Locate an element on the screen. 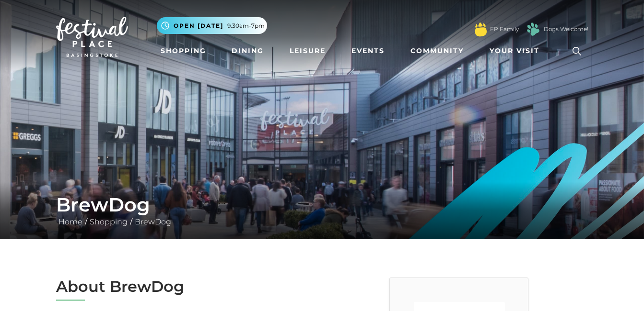 Image resolution: width=644 pixels, height=311 pixels. a: Leisure is located at coordinates (307, 51).